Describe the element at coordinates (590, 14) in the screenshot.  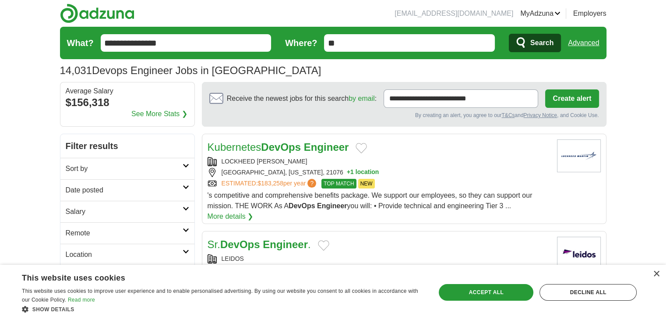
I see `a: Employers` at that location.